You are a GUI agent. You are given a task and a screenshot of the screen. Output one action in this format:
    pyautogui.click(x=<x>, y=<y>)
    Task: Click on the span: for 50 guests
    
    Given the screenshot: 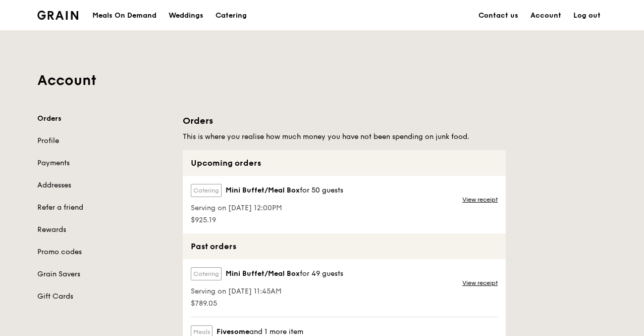 What is the action you would take?
    pyautogui.click(x=321, y=190)
    